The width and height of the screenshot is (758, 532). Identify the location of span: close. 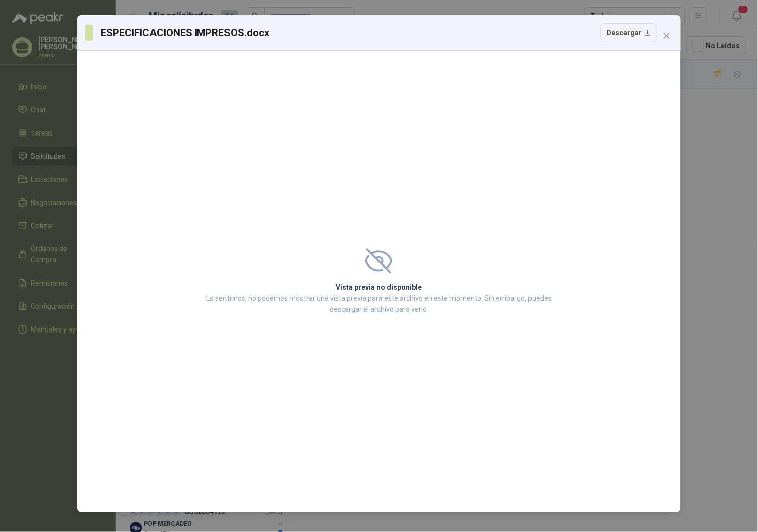
(667, 36).